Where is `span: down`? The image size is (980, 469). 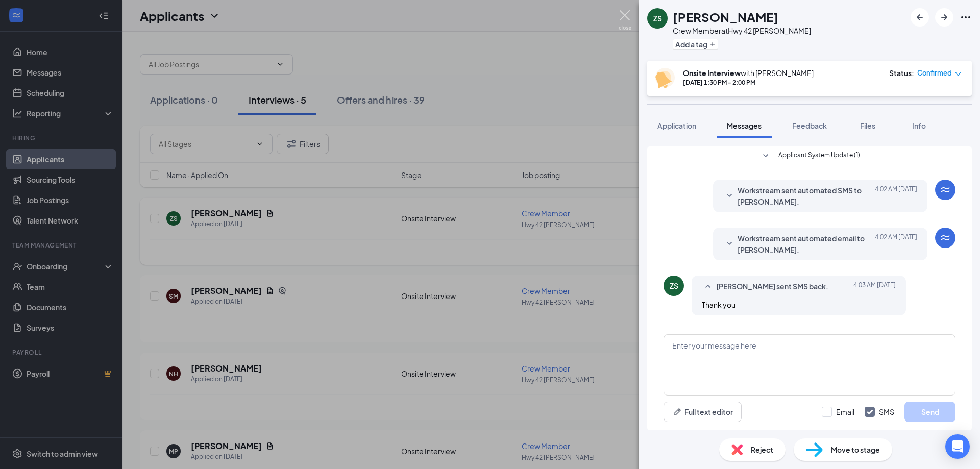 span: down is located at coordinates (958, 74).